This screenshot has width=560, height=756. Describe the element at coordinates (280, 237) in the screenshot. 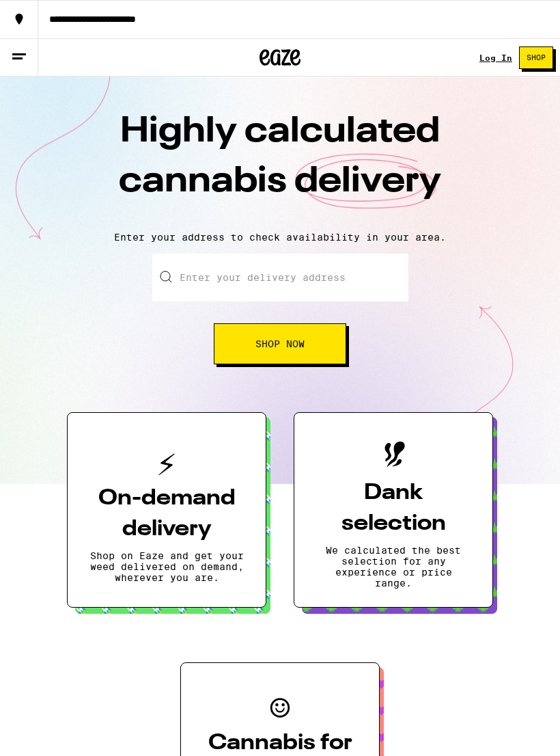

I see `p: Enter your address to check availability in your area.` at that location.